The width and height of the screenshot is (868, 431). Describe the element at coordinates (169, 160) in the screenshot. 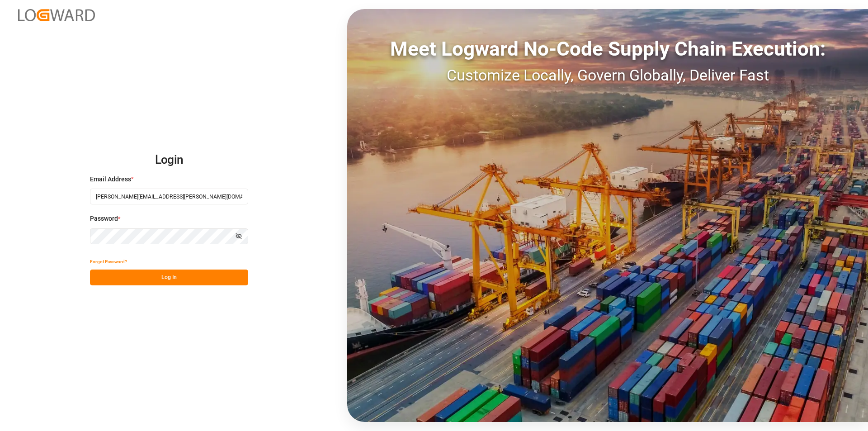

I see `h2: Login` at that location.